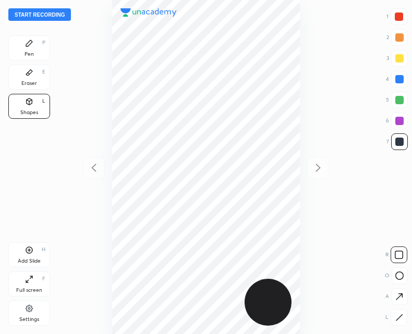 This screenshot has height=334, width=412. Describe the element at coordinates (40, 15) in the screenshot. I see `button: Start recording` at that location.